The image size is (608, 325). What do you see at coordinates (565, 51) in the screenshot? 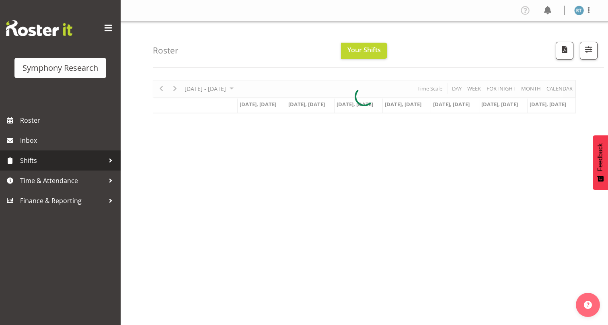
I see `button: Download a PDF of the roster according to the set date range.` at bounding box center [565, 51].